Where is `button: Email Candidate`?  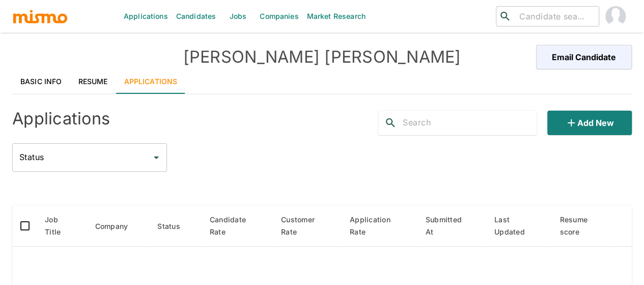
button: Email Candidate is located at coordinates (584, 57).